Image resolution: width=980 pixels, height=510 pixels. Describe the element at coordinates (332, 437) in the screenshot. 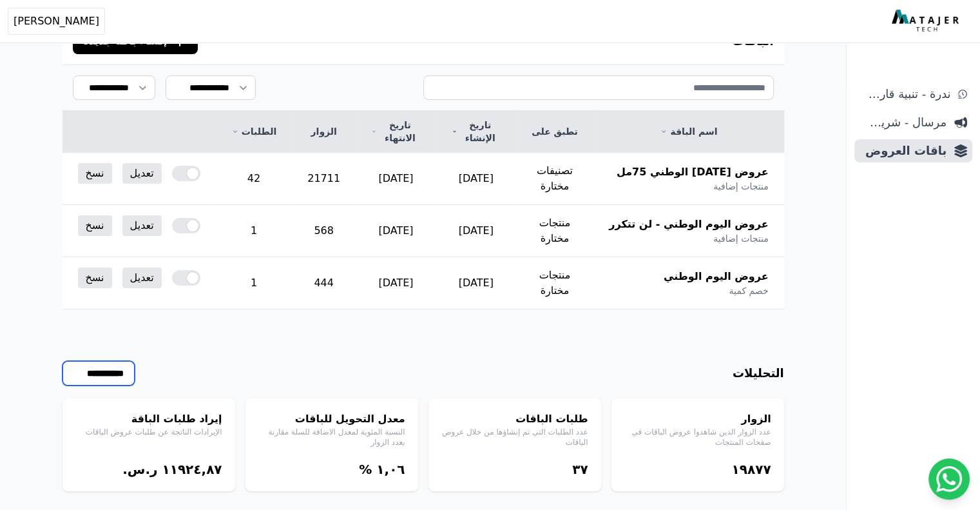

I see `p: النسبة المئوية لمعدل الاضافة للسلة مقارنة بعدد الزوار` at that location.